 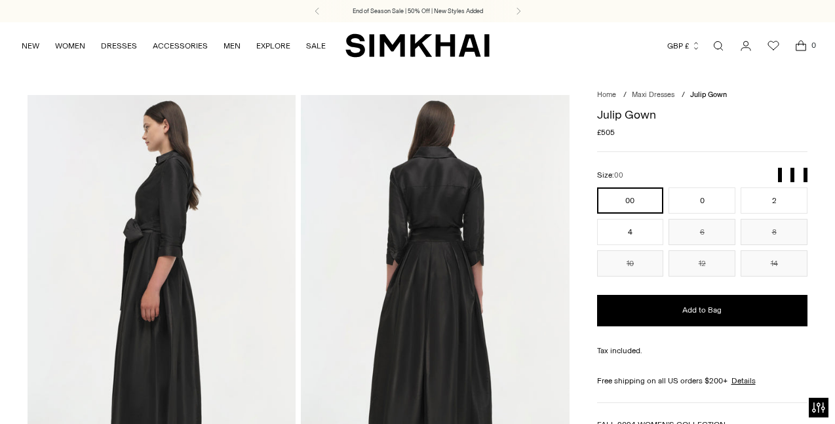 What do you see at coordinates (744, 381) in the screenshot?
I see `a: Details` at bounding box center [744, 381].